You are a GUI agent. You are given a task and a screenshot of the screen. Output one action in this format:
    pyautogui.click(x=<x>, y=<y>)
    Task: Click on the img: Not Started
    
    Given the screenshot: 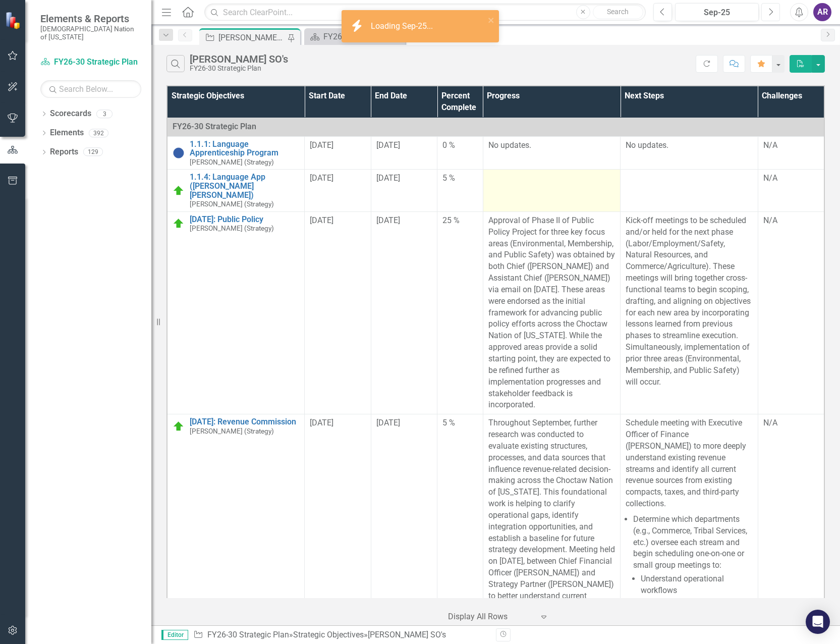 What is the action you would take?
    pyautogui.click(x=178, y=153)
    